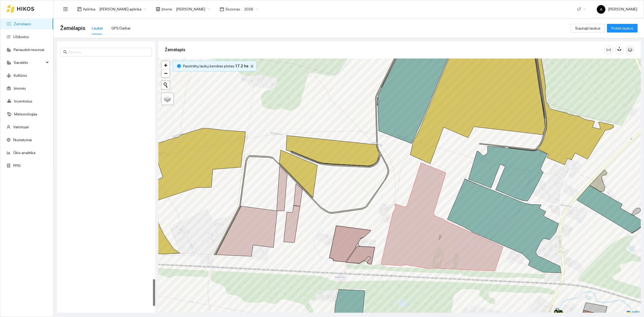  Describe the element at coordinates (120, 28) in the screenshot. I see `div: GPS Darbai` at that location.